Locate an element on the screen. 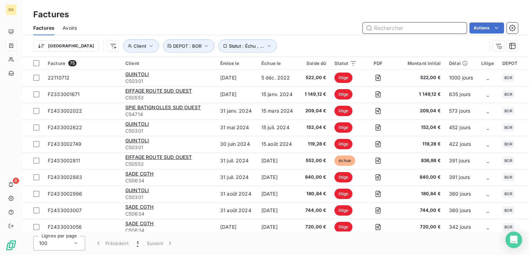  div: SO is located at coordinates (11, 10).